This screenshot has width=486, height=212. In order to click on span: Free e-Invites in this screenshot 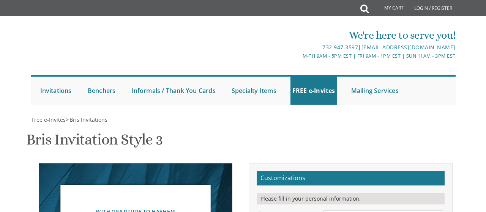, I will do `click(49, 120)`.